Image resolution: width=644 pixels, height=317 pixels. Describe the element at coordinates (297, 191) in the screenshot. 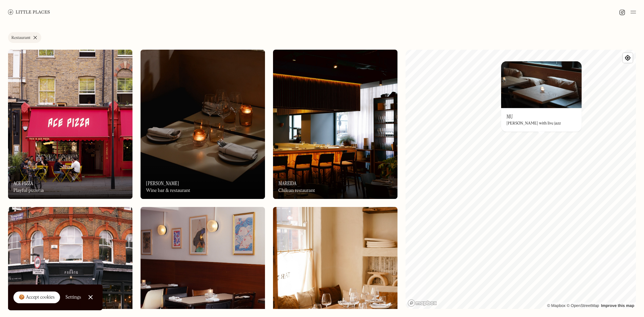

I see `div: Chilean restaurant` at that location.